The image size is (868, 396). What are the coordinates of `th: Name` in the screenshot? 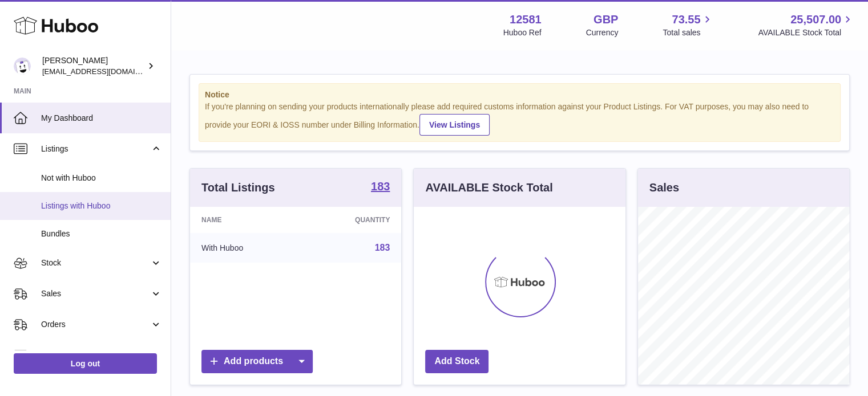 It's located at (245, 220).